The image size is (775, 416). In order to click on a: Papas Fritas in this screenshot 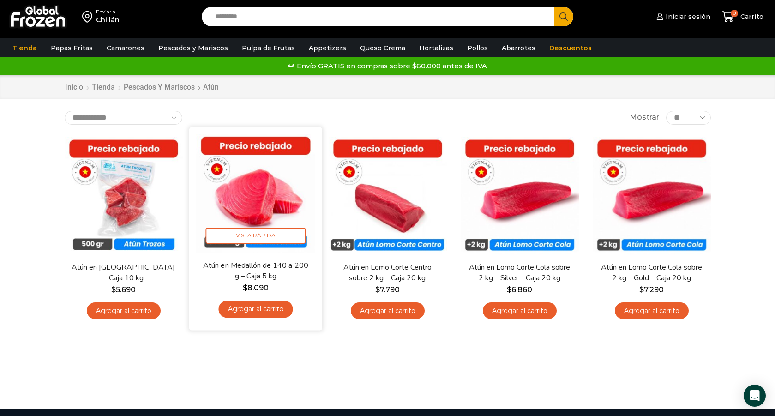, I will do `click(72, 48)`.